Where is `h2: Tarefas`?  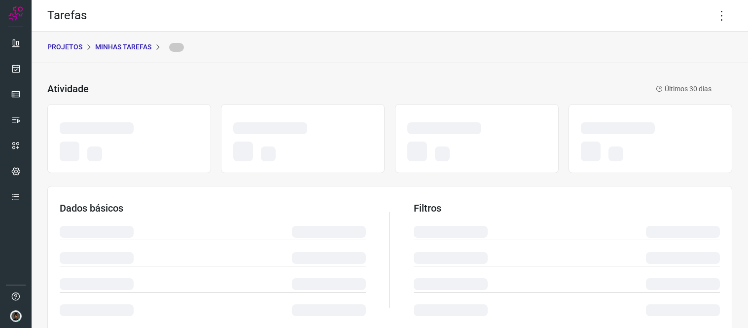
h2: Tarefas is located at coordinates (67, 15).